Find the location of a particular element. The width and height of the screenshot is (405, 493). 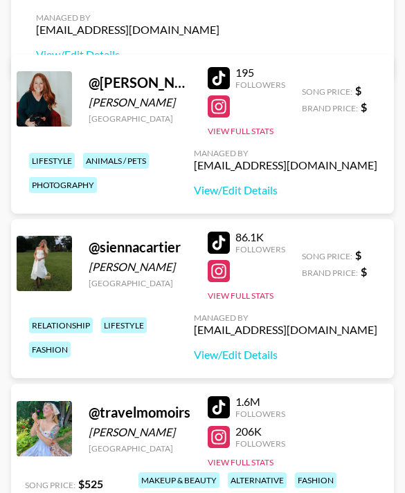

div: @ travelmomoirs is located at coordinates (140, 413).